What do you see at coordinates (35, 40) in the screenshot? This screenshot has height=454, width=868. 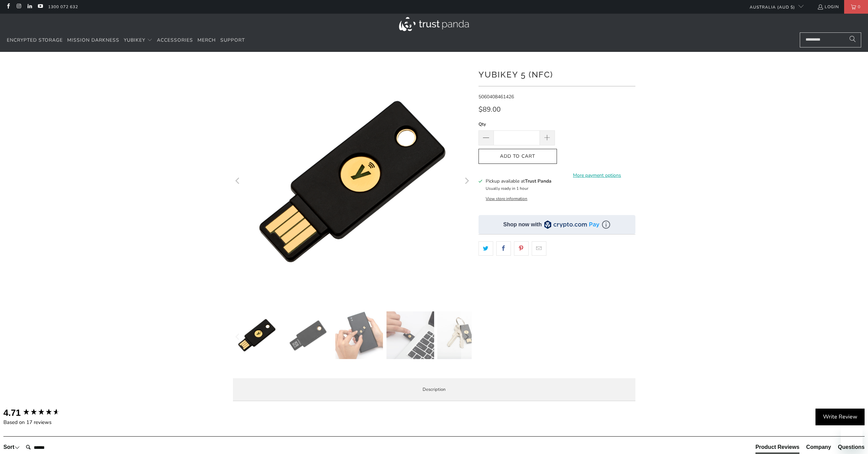 I see `span: Encrypted Storage` at bounding box center [35, 40].